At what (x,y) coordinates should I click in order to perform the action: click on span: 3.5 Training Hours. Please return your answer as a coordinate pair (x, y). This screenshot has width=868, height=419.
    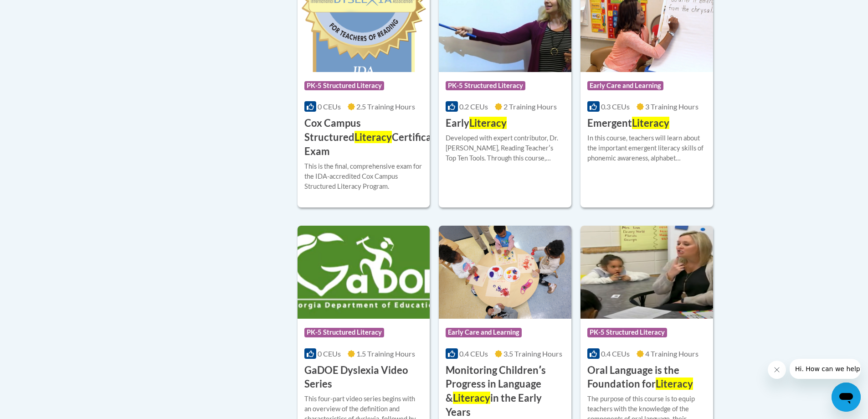
    Looking at the image, I should click on (533, 353).